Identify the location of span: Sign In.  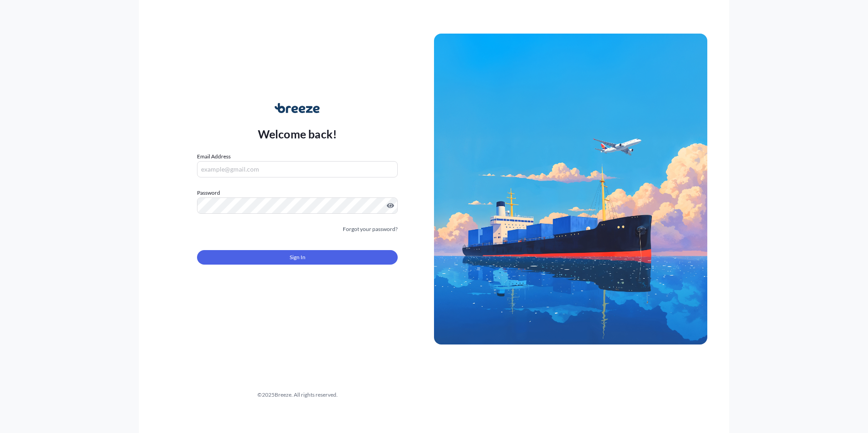
(297, 257).